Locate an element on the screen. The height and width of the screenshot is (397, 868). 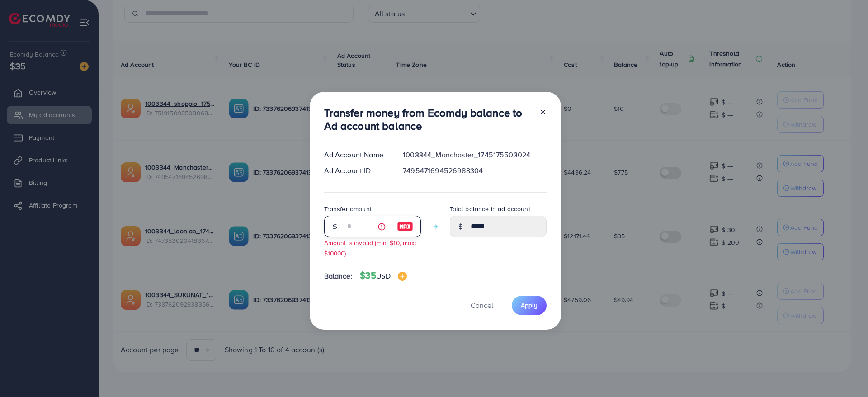
label: Total balance in ad account is located at coordinates (490, 209).